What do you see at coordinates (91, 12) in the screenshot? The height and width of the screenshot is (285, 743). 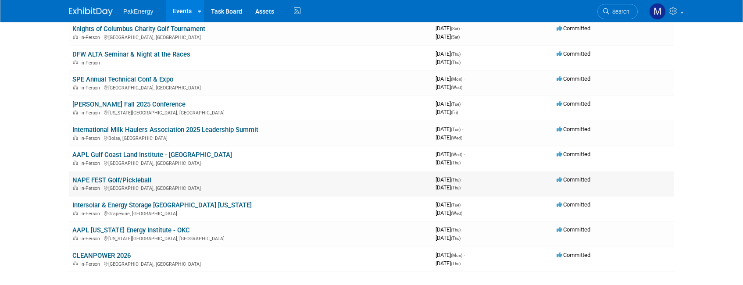 I see `img: ExhibitDay` at bounding box center [91, 12].